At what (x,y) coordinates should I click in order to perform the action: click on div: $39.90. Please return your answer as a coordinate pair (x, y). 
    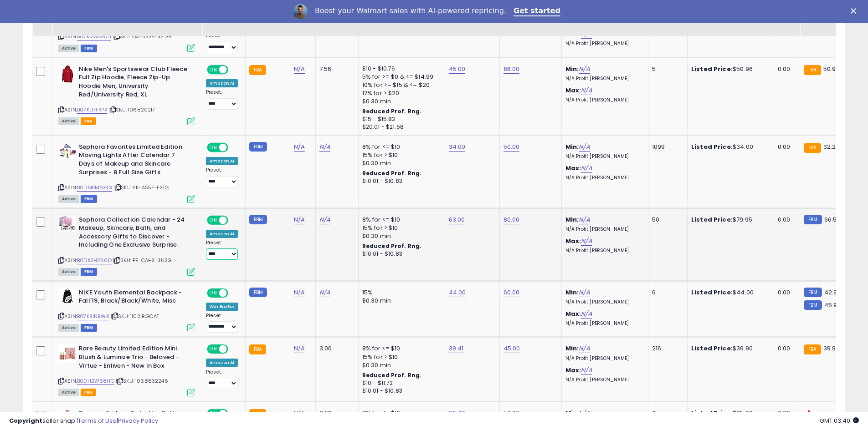
    Looking at the image, I should click on (729, 348).